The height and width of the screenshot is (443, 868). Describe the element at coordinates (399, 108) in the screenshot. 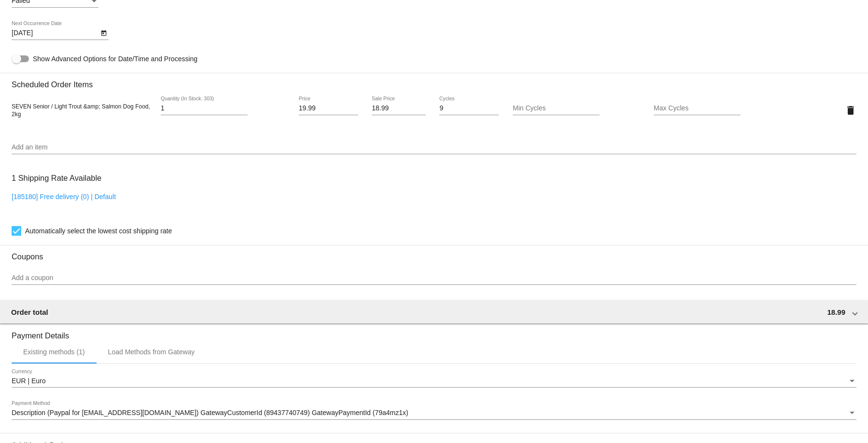

I see `input: Sale Price` at that location.